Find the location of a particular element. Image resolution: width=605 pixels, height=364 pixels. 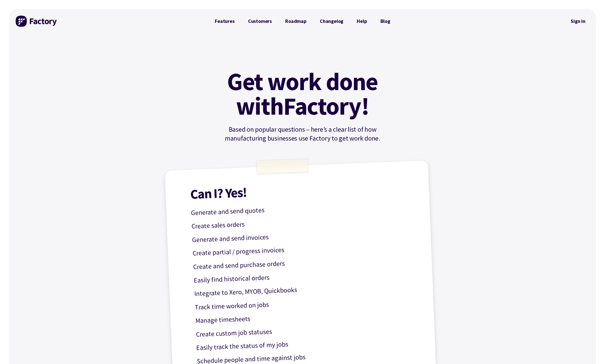

nav: Secondary Navigation is located at coordinates (578, 21).